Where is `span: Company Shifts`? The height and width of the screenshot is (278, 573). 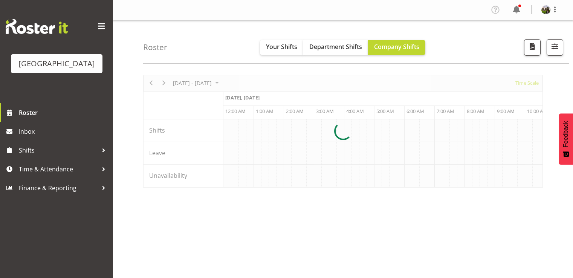
span: Company Shifts is located at coordinates (397, 47).